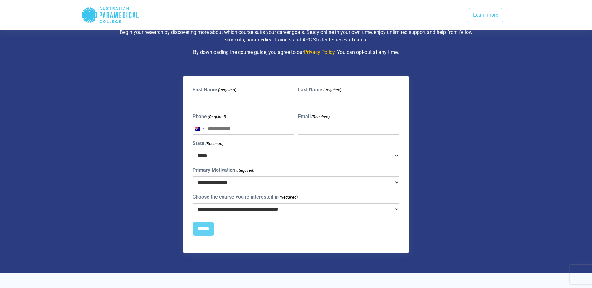 This screenshot has width=592, height=288. I want to click on button: Selected country, so click(199, 129).